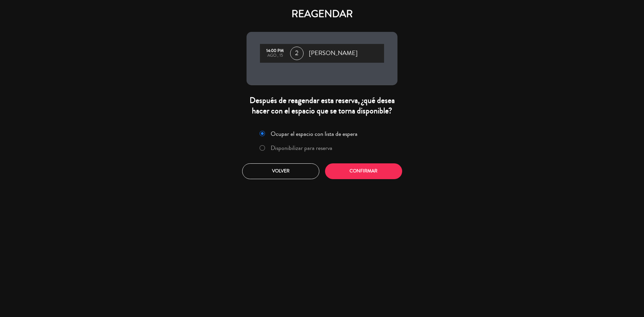  I want to click on span: 2, so click(296, 53).